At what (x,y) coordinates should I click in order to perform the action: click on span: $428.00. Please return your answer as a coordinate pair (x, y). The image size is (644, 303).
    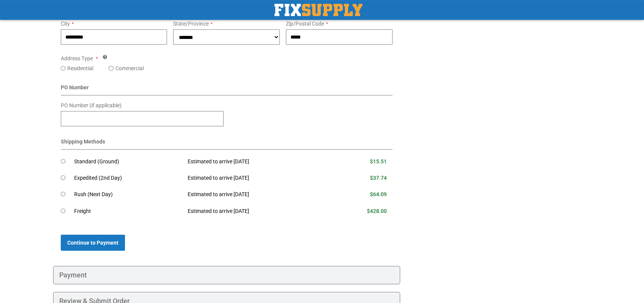
    Looking at the image, I should click on (376, 211).